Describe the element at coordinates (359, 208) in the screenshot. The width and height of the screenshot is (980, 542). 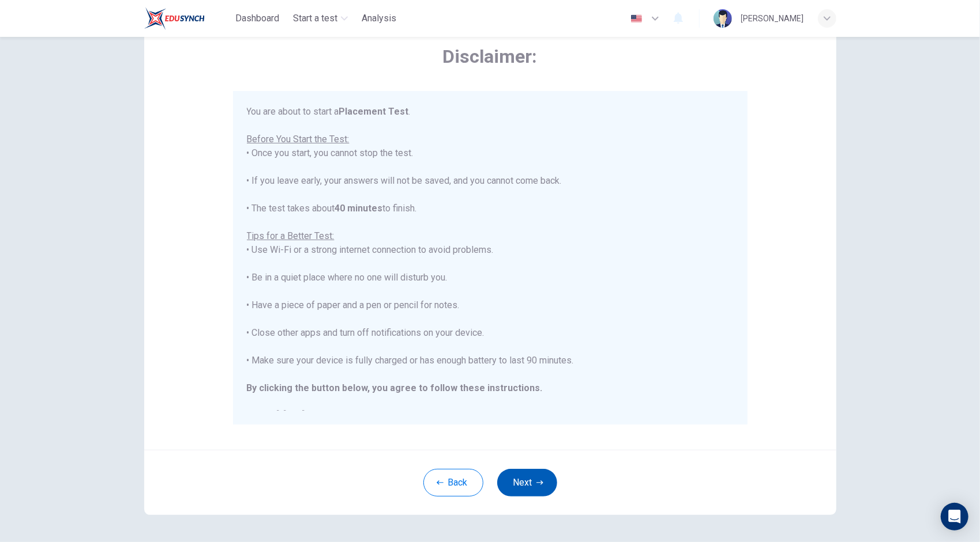
I see `b: 40 minutes` at that location.